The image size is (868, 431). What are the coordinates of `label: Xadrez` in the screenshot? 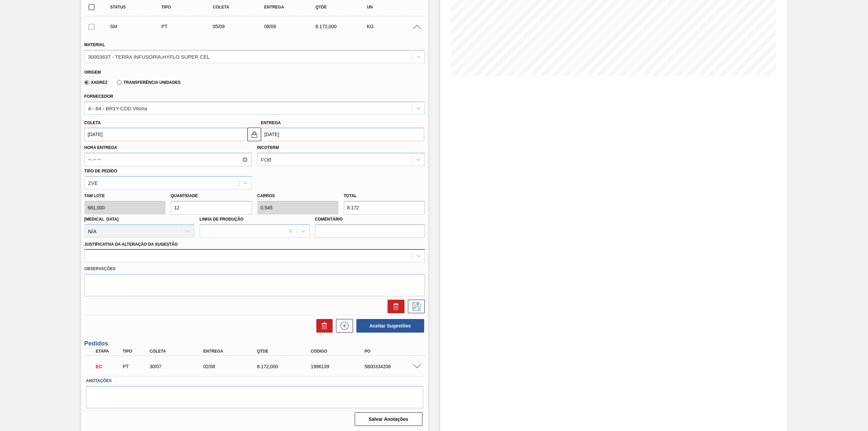 It's located at (96, 83).